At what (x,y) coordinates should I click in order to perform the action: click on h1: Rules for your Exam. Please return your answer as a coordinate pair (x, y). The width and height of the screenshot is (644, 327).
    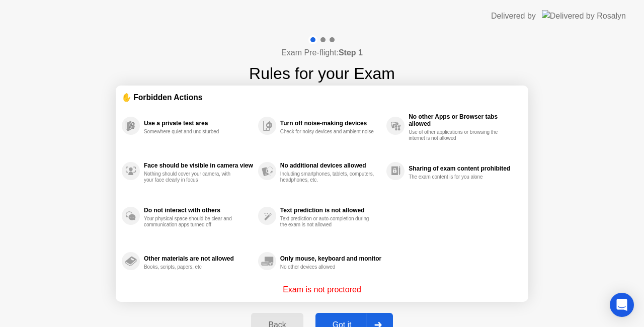
    Looking at the image, I should click on (322, 74).